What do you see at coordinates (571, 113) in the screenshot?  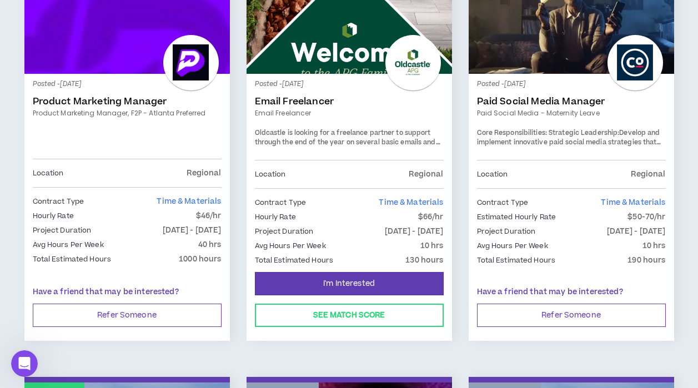 I see `a: Paid Social Media - Maternity leave` at bounding box center [571, 113].